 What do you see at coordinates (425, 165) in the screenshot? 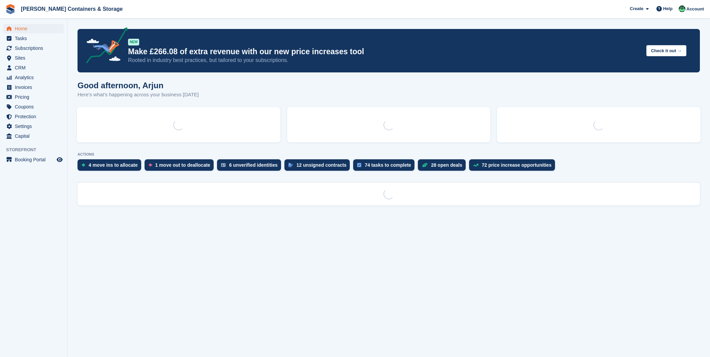
I see `img: deal-1b604bf984904fb50ccaf53a9ad4b4a5d6e5aea283cecdc64d6e3604feb123c2.svg` at bounding box center [425, 165].